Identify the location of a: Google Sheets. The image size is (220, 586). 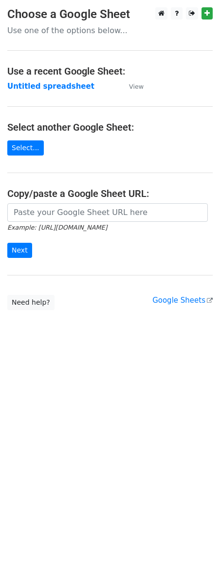
(183, 300).